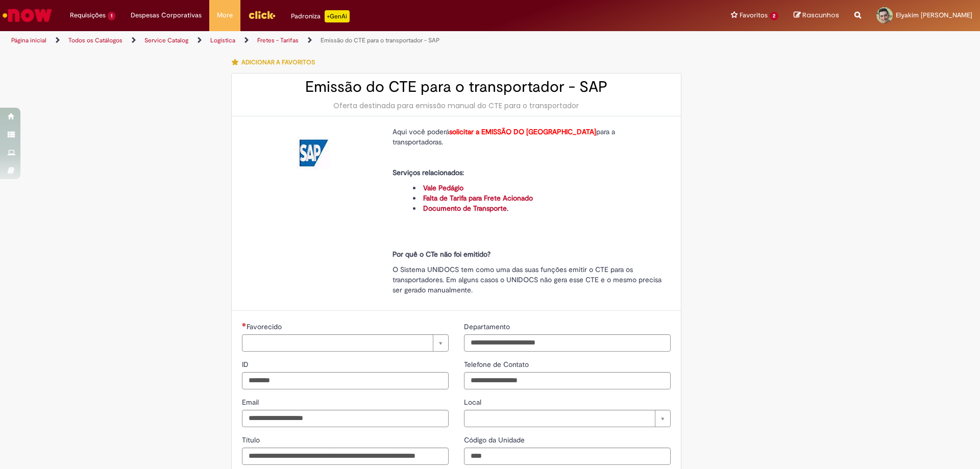 The image size is (980, 469). I want to click on input: ID, so click(345, 381).